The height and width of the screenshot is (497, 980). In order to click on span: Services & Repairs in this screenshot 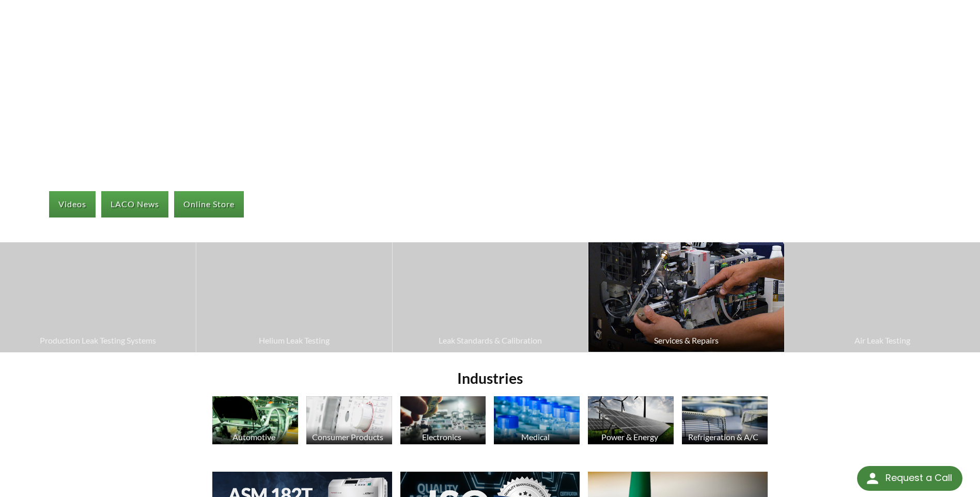, I will do `click(686, 340)`.